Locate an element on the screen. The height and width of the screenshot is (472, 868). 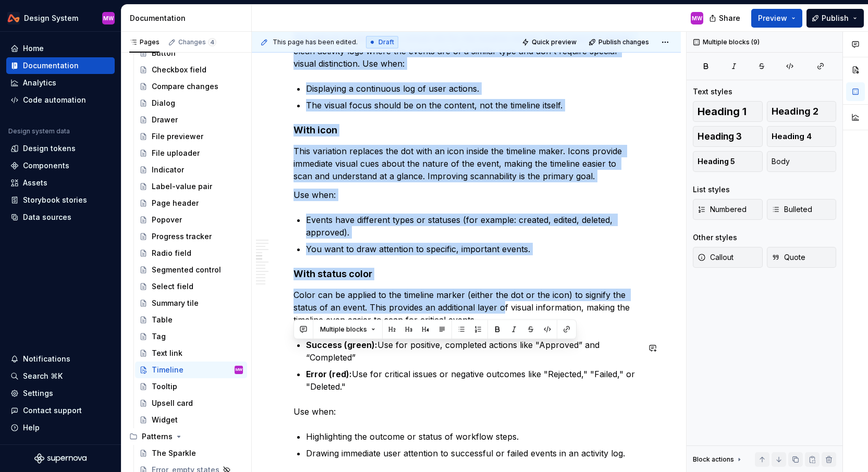
a: Components is located at coordinates (61, 165).